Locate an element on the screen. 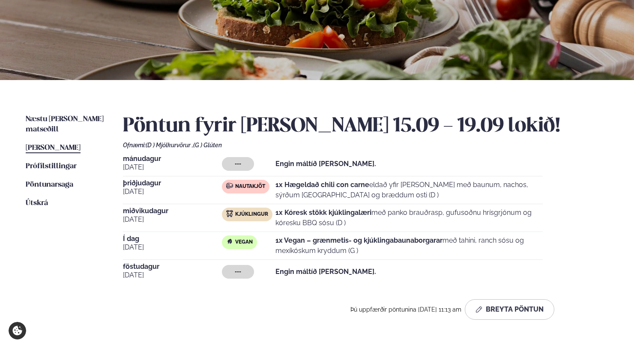  span: mánudagur is located at coordinates (172, 159).